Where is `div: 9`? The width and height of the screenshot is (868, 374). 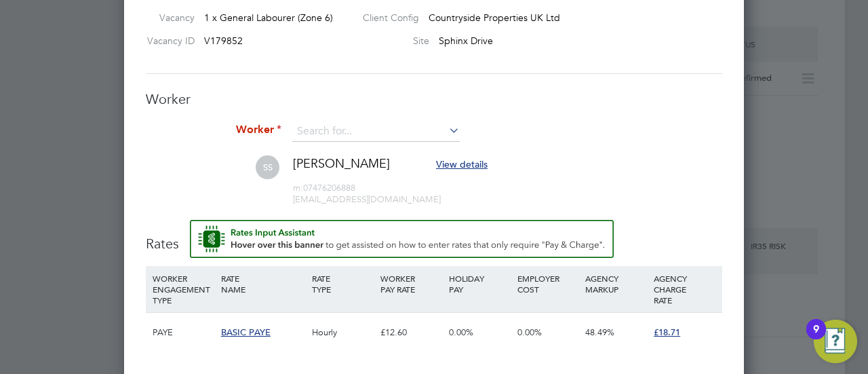
div: 9 is located at coordinates (816, 338).